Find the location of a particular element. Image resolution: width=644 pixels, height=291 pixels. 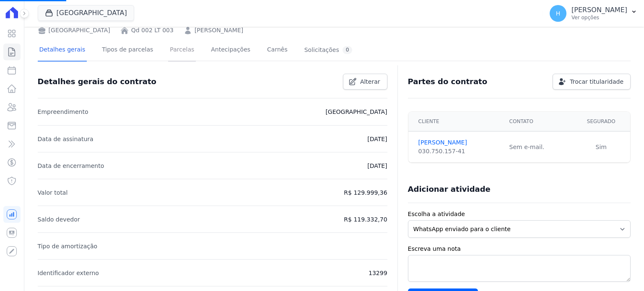

p: Empreendimento is located at coordinates (63, 112).